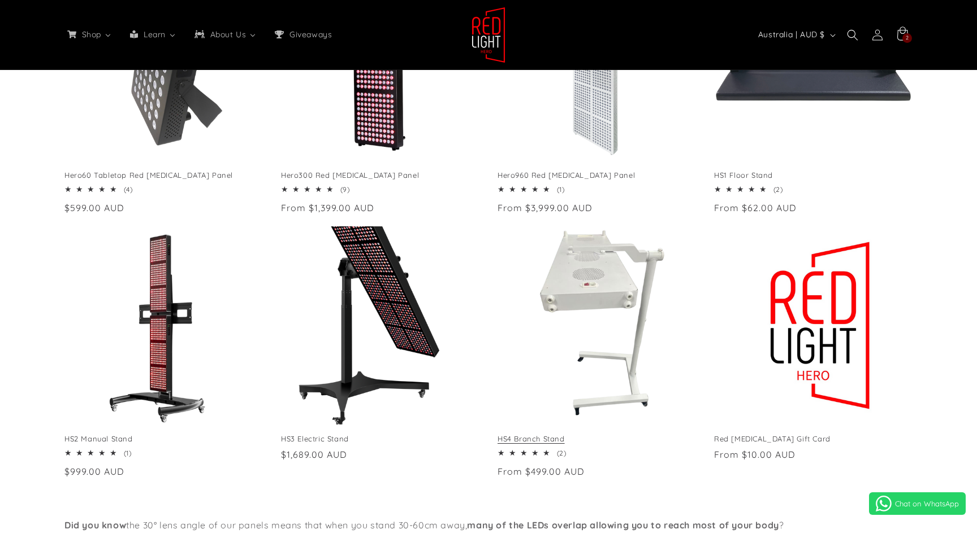 This screenshot has height=560, width=977. Describe the element at coordinates (622, 525) in the screenshot. I see `strong: many of the LEDs overlap allowing you to reach most of your body` at that location.